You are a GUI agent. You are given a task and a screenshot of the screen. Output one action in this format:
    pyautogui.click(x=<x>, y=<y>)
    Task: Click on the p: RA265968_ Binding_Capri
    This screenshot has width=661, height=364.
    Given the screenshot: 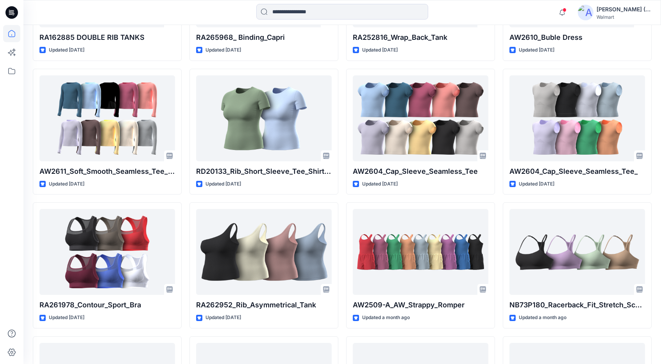 What is the action you would take?
    pyautogui.click(x=264, y=38)
    